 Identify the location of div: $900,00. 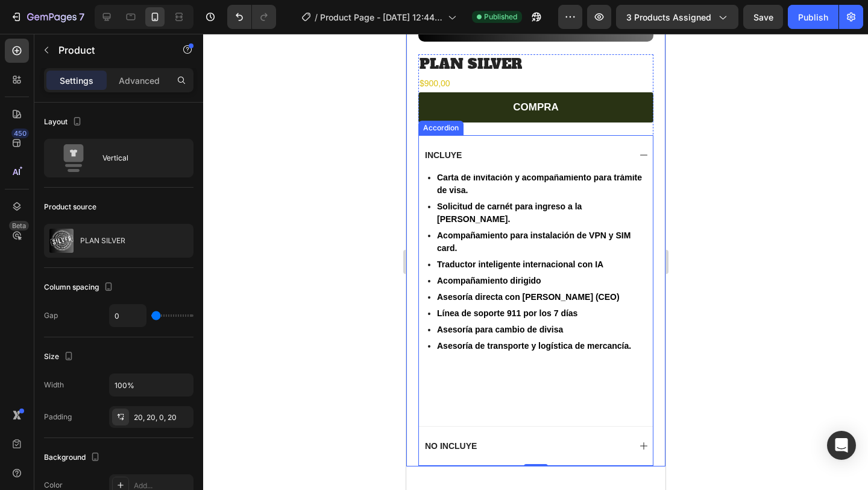
(129, 50).